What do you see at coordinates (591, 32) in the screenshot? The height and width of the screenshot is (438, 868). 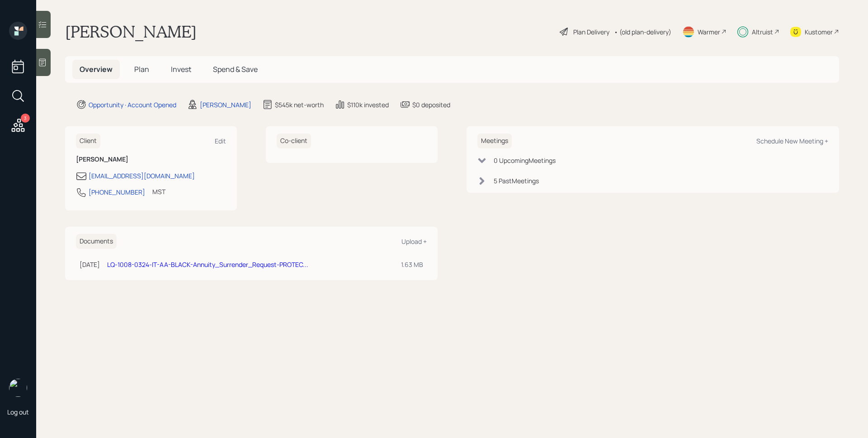 I see `div: Plan Delivery` at bounding box center [591, 32].